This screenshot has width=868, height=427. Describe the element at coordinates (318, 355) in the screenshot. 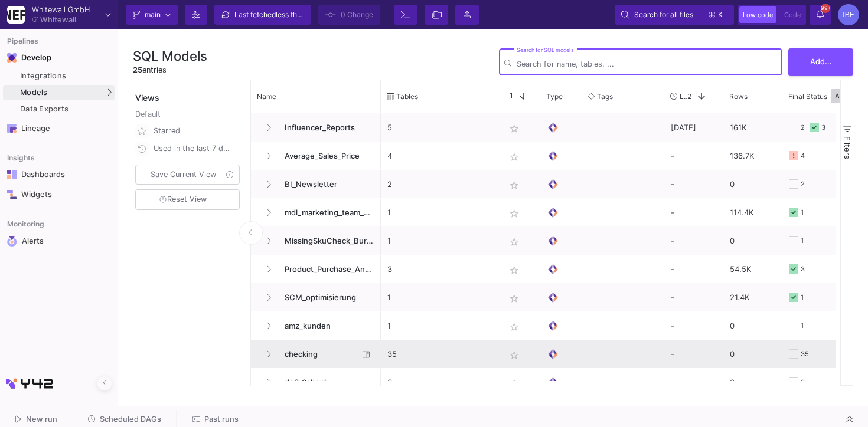

I see `span: checking` at that location.